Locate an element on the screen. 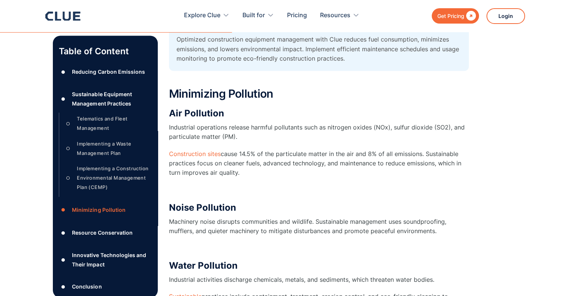  p: cause 14.5% of the particulate matter in the air and 8% of all emissions. Sustainable practices f... is located at coordinates (319, 163).